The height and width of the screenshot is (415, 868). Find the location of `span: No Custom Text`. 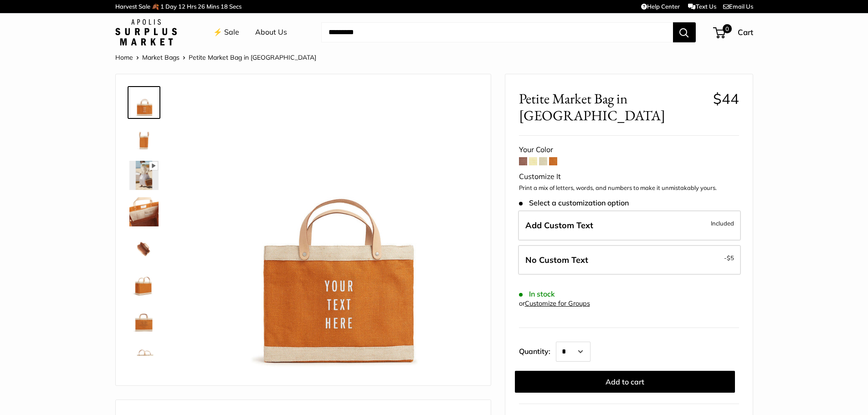

span: No Custom Text is located at coordinates (556, 260).